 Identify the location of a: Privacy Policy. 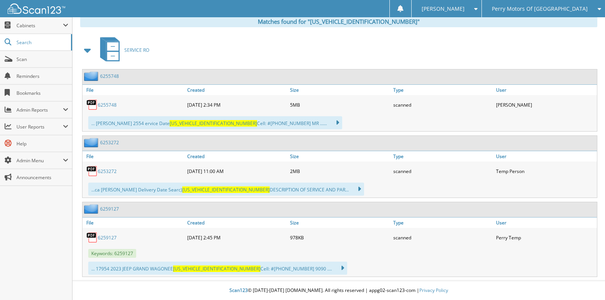
(433, 290).